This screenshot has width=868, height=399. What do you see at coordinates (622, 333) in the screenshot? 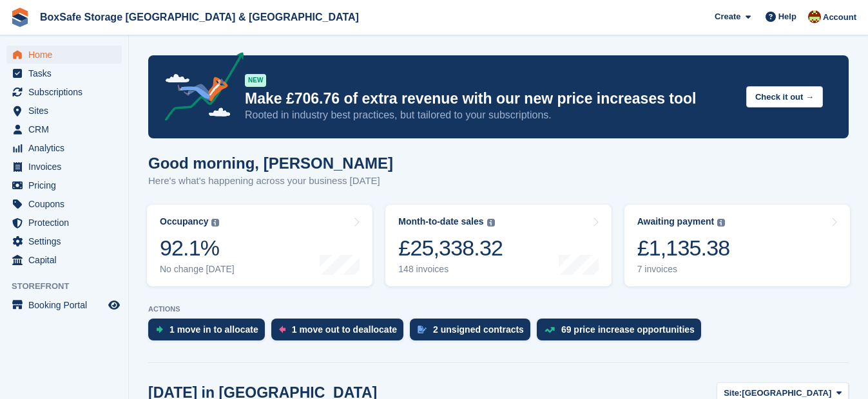
I see `a: 69 price increase opportunities` at bounding box center [622, 333].